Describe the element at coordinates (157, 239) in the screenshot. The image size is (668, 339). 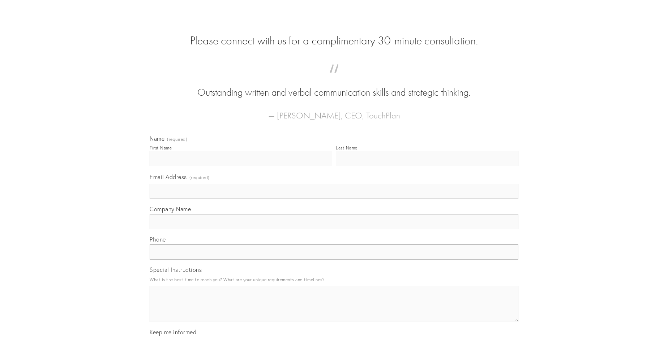
I see `span: Phone` at that location.